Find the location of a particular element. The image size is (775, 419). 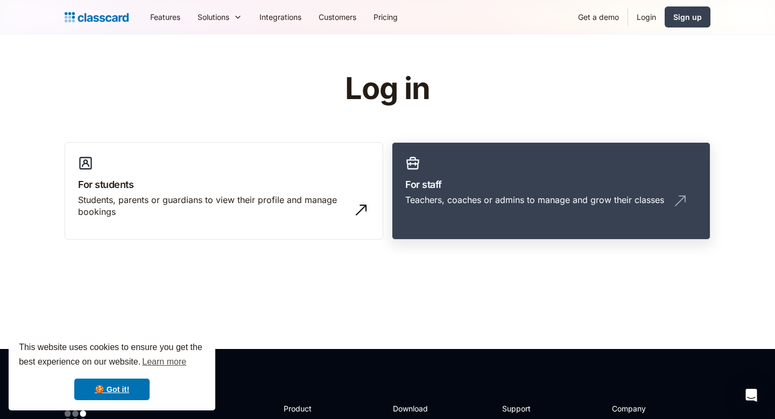

a: Integrations is located at coordinates (281, 17).